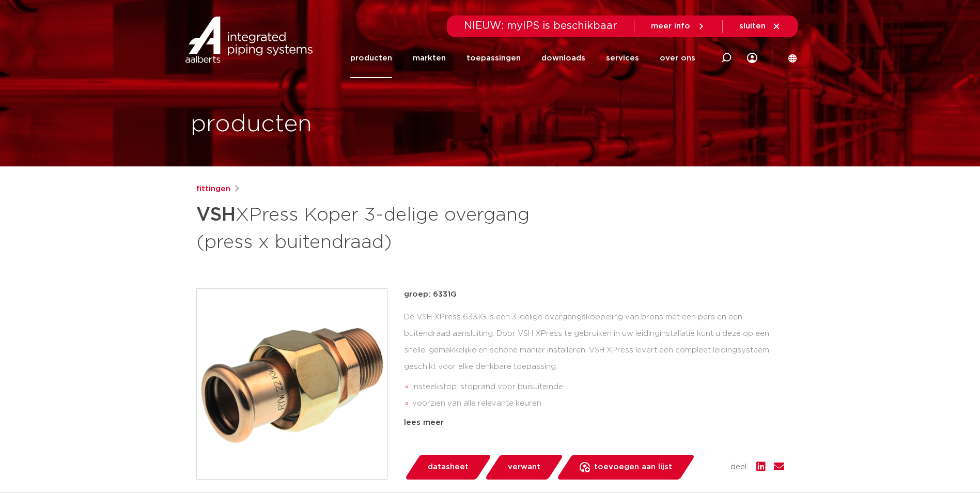 The image size is (980, 493). What do you see at coordinates (429, 58) in the screenshot?
I see `a: markten` at bounding box center [429, 58].